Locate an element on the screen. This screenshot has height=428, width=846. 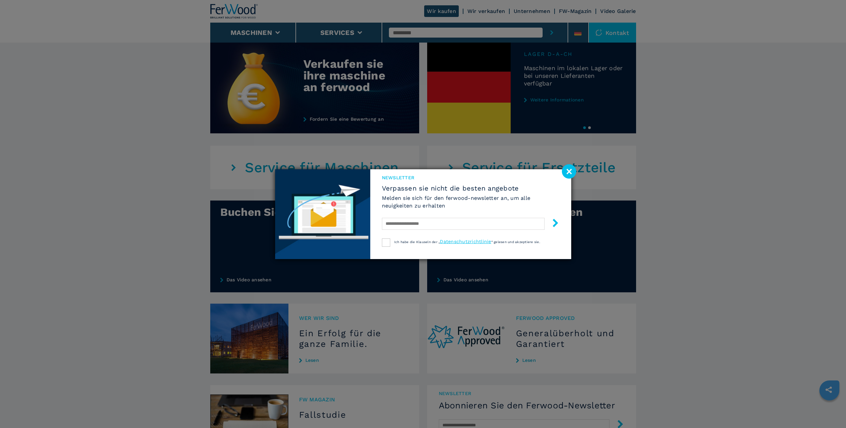
img: Newsletter image is located at coordinates (323, 214).